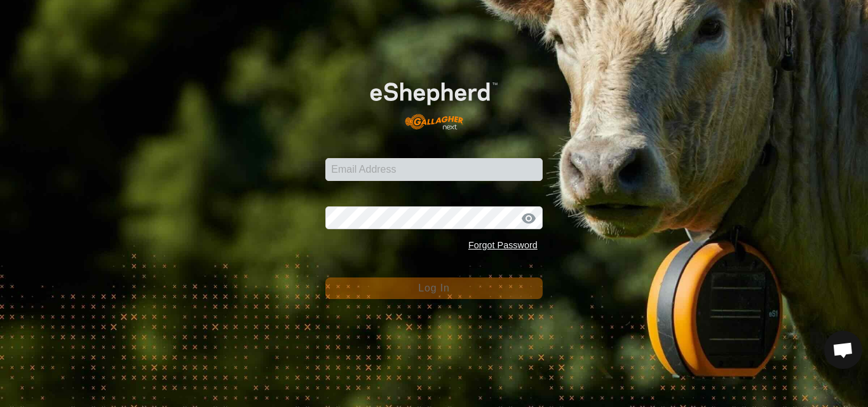 The width and height of the screenshot is (868, 407). I want to click on a: Forgot Password, so click(502, 245).